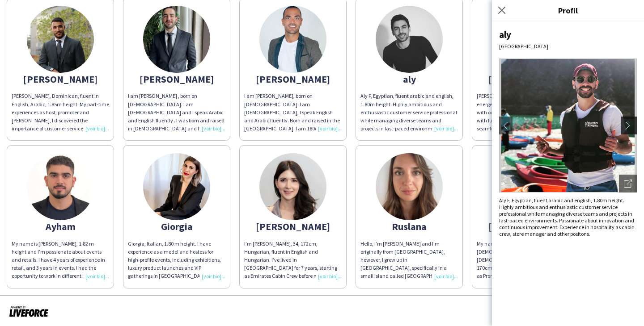  What do you see at coordinates (409, 227) in the screenshot?
I see `div: Ruslana` at bounding box center [409, 227].